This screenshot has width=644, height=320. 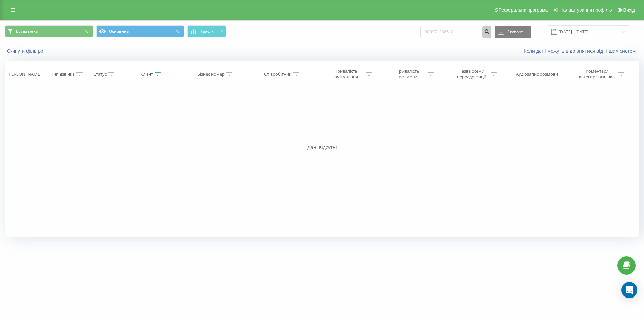 What do you see at coordinates (456, 32) in the screenshot?
I see `input: Пошук за номером` at bounding box center [456, 32].